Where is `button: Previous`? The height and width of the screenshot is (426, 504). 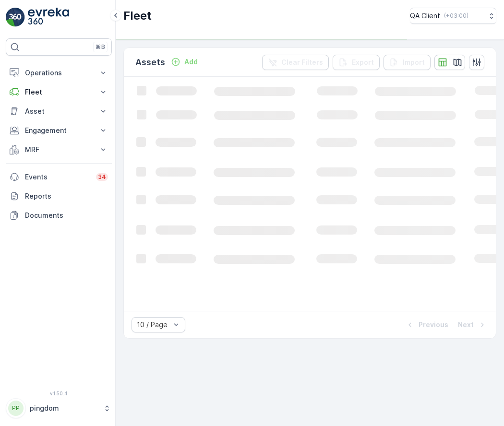 button: Previous is located at coordinates (427, 325).